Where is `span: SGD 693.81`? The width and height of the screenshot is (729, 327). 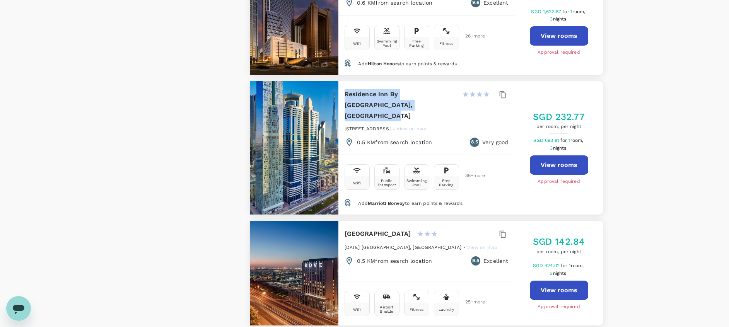
span: SGD 693.81 is located at coordinates (547, 140).